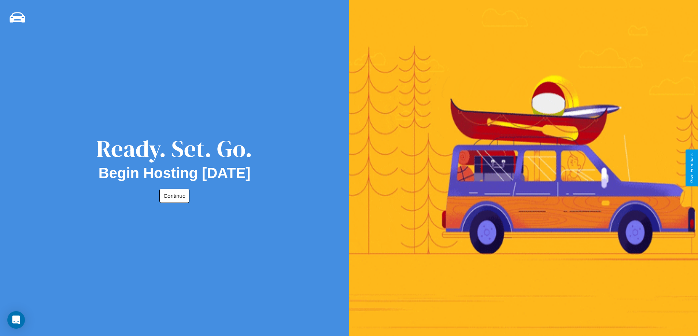 Image resolution: width=698 pixels, height=336 pixels. I want to click on button: Continue, so click(174, 196).